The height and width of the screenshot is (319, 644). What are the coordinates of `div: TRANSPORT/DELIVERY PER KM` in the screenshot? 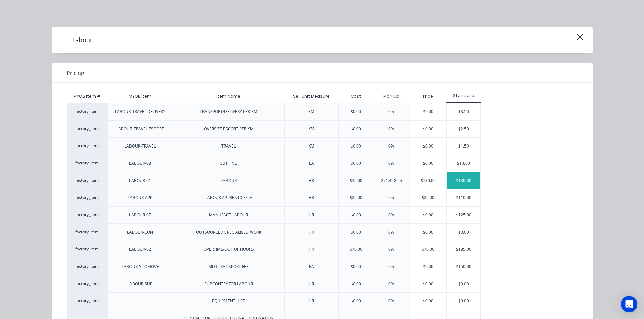 It's located at (228, 112).